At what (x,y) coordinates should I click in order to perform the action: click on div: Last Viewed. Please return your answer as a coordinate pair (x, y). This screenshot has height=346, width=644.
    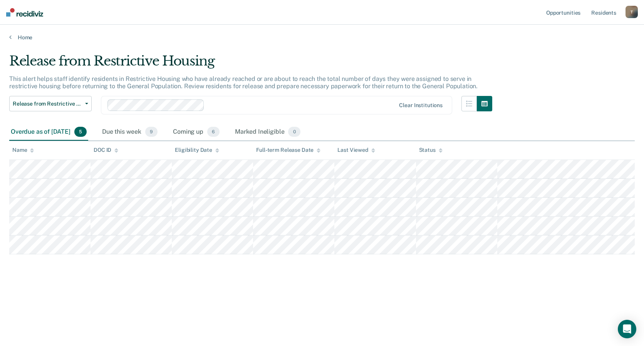
    Looking at the image, I should click on (356, 150).